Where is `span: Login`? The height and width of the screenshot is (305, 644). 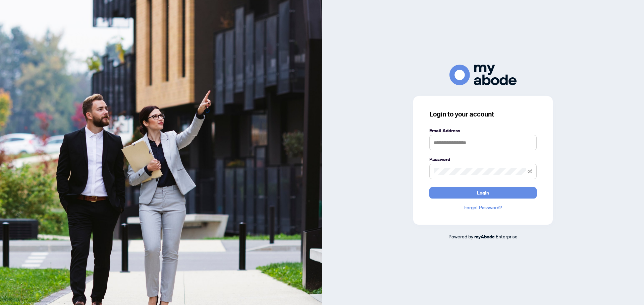
span: Login is located at coordinates (483, 193).